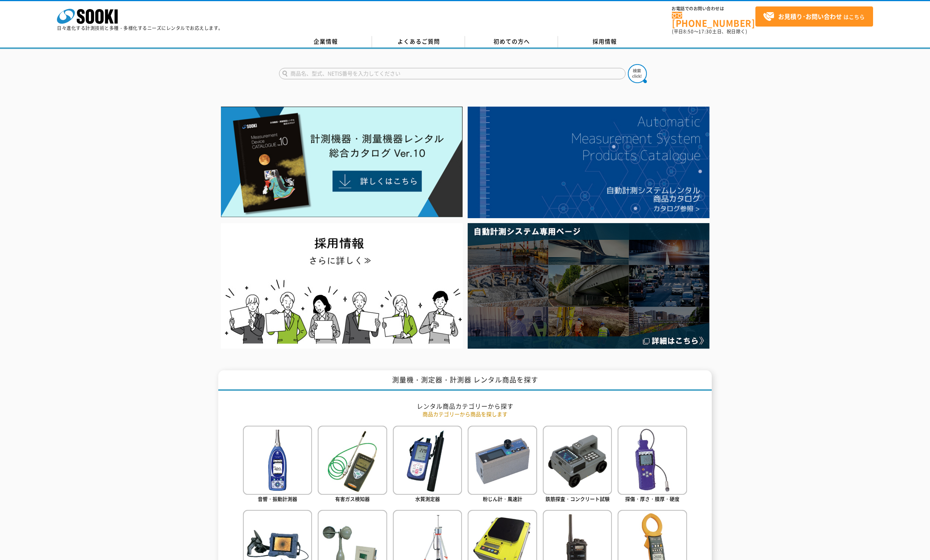  What do you see at coordinates (637, 74) in the screenshot?
I see `img: btn_search.png` at bounding box center [637, 74].